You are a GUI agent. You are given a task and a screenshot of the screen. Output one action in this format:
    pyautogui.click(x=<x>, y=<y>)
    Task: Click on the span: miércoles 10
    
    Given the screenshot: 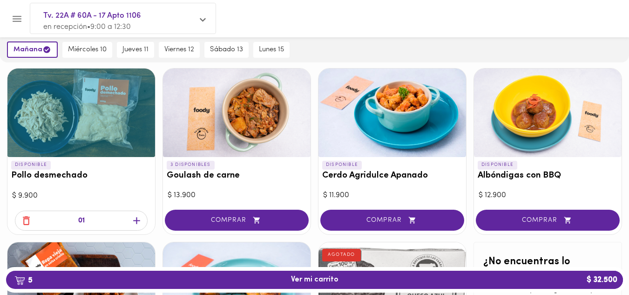 What is the action you would take?
    pyautogui.click(x=87, y=50)
    